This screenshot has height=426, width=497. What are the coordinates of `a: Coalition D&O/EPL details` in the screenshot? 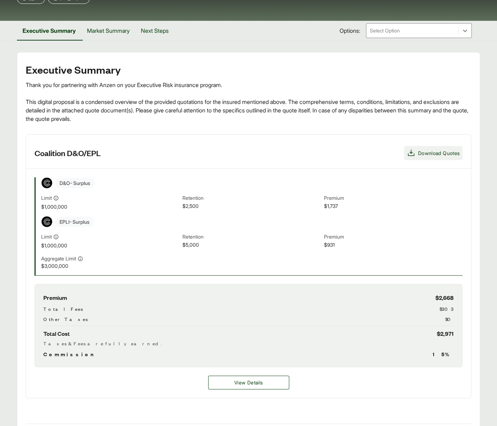 It's located at (249, 382).